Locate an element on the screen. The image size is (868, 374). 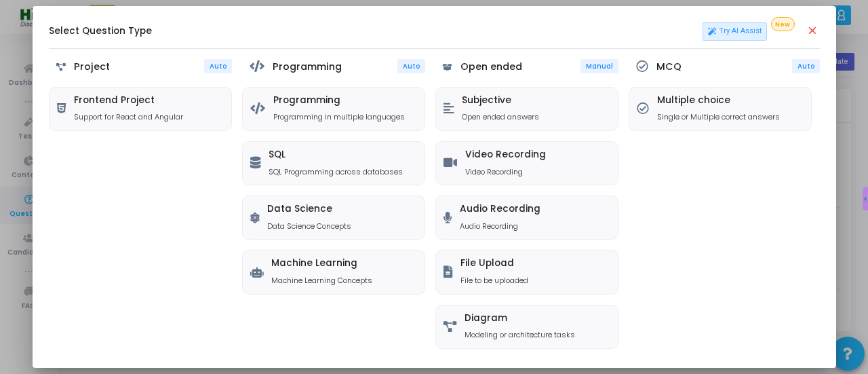
p: Open ended answers is located at coordinates (501, 117).